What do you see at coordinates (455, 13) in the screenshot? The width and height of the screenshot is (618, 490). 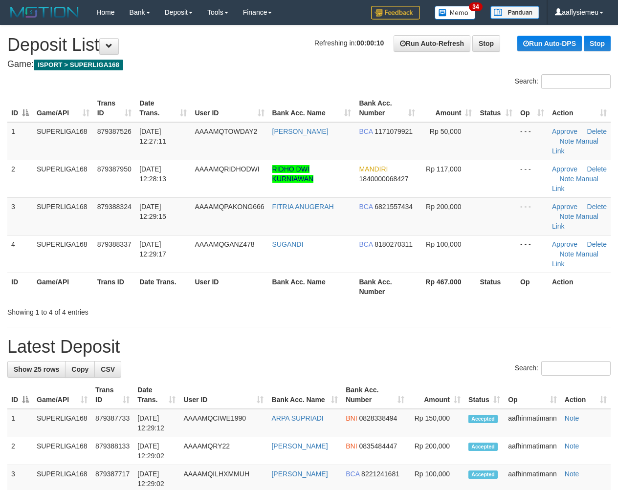 I see `img: Button%20Memo.svg` at bounding box center [455, 13].